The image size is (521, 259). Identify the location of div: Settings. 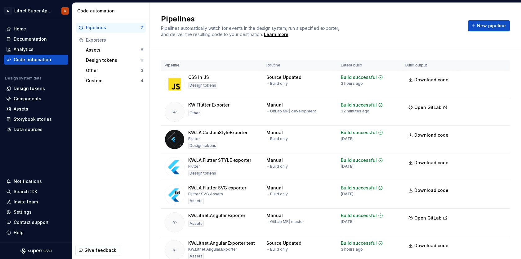
(23, 212).